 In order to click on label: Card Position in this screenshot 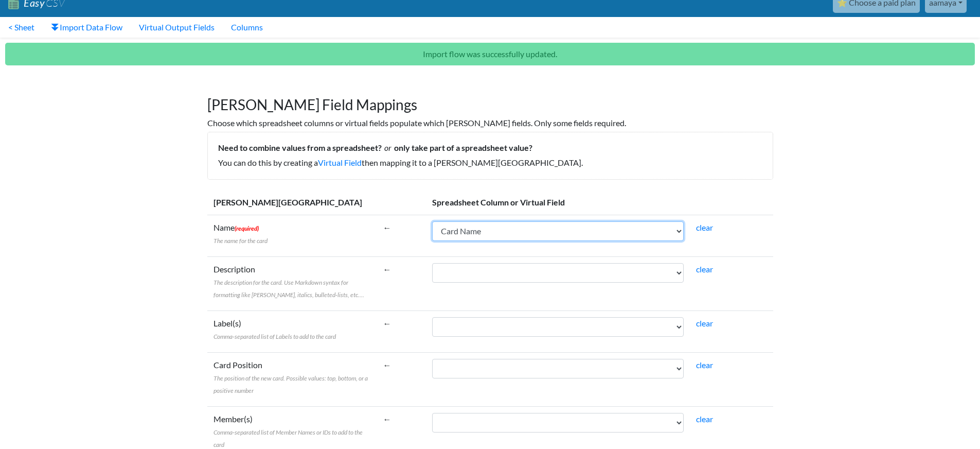, I will do `click(292, 377)`.